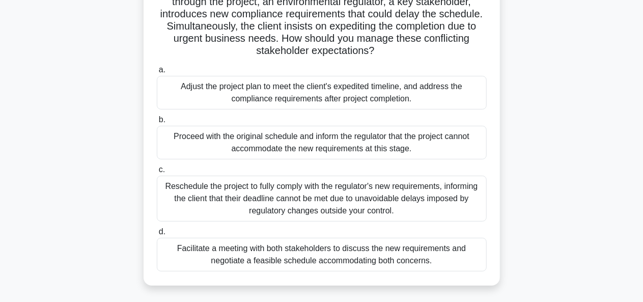  What do you see at coordinates (162, 119) in the screenshot?
I see `span: b.` at bounding box center [162, 119].